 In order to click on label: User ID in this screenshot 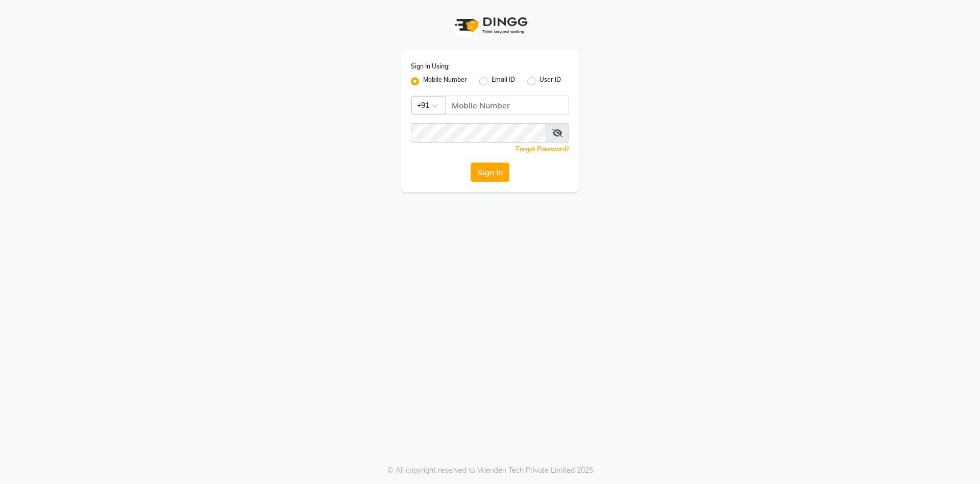, I will do `click(550, 81)`.